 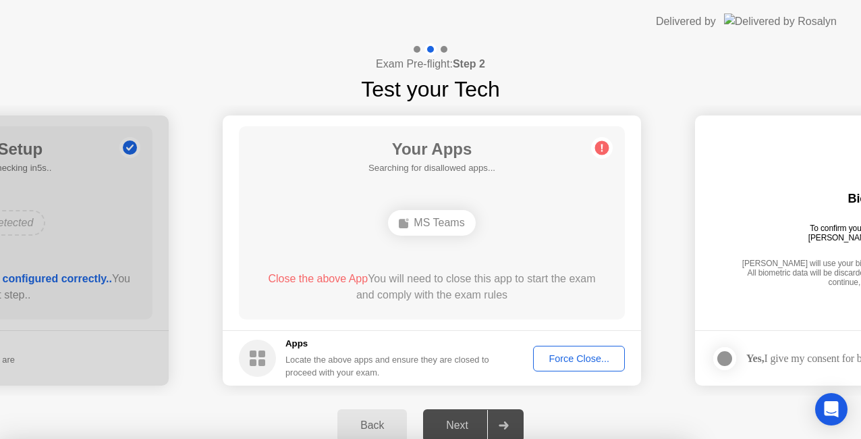 What do you see at coordinates (387, 343) in the screenshot?
I see `h5: Apps` at bounding box center [387, 343].